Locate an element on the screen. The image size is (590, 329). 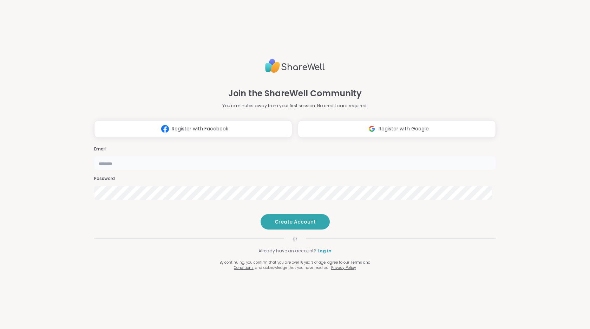
span: Create Account is located at coordinates (295, 222).